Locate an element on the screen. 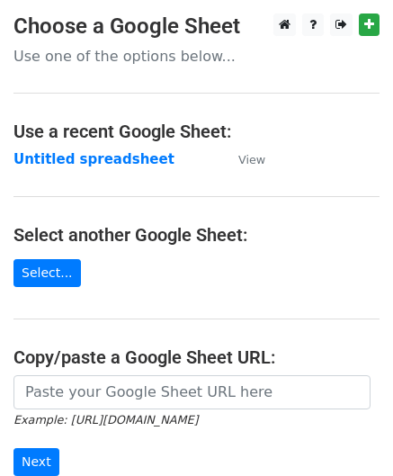 This screenshot has width=393, height=476. h4: Select another Google Sheet: is located at coordinates (196, 235).